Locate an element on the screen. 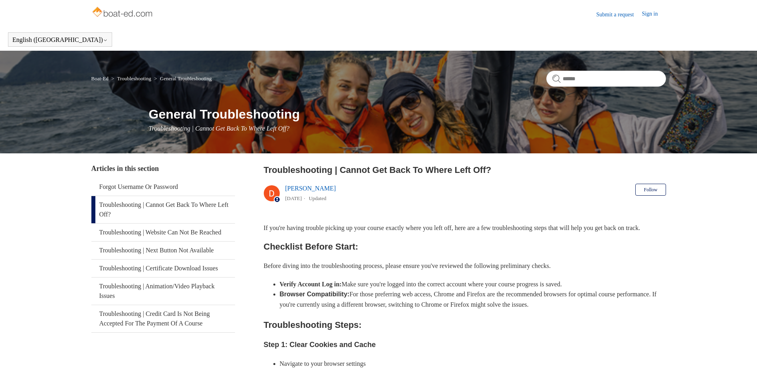 Image resolution: width=757 pixels, height=369 pixels. img: Boat-Ed Help Center home page is located at coordinates (123, 13).